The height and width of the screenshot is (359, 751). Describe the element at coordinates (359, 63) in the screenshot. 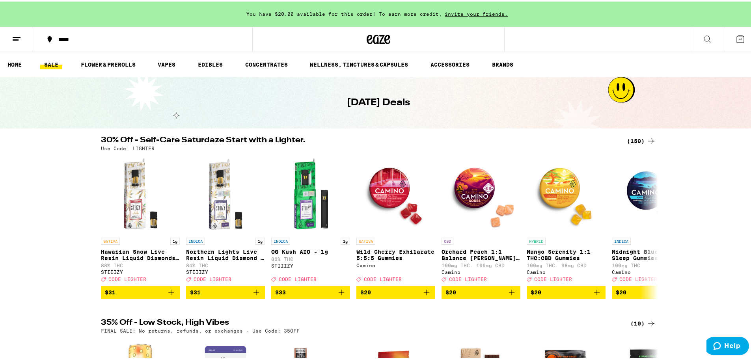

I see `a: WELLNESS, TINCTURES & CAPSULES` at that location.